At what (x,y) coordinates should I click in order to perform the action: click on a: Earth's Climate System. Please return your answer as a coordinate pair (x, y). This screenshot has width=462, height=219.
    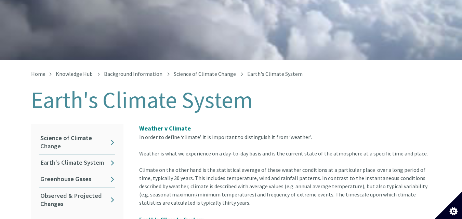
    Looking at the image, I should click on (77, 163).